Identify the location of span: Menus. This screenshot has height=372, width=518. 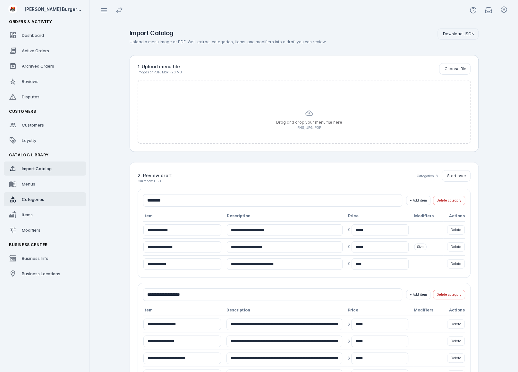
(29, 184).